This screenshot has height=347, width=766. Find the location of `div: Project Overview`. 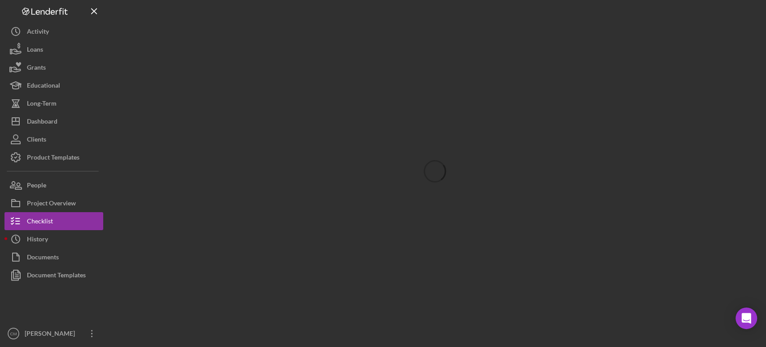

div: Project Overview is located at coordinates (51, 204).